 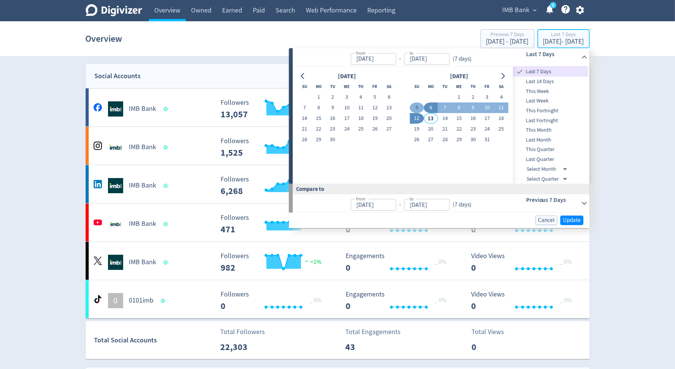 I want to click on div: Select Month, so click(x=549, y=169).